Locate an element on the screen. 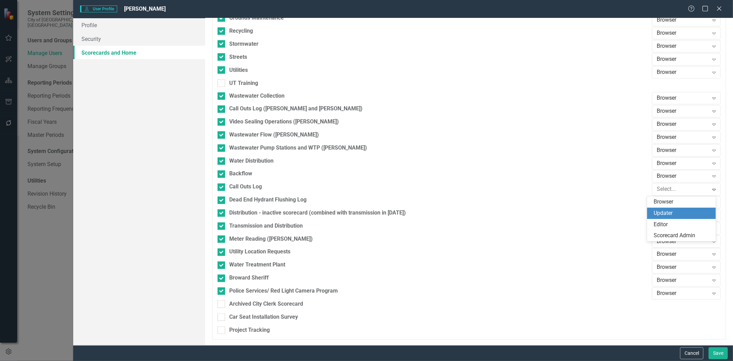 Image resolution: width=733 pixels, height=361 pixels. div: Car Seat Installation Survey is located at coordinates (264, 317).